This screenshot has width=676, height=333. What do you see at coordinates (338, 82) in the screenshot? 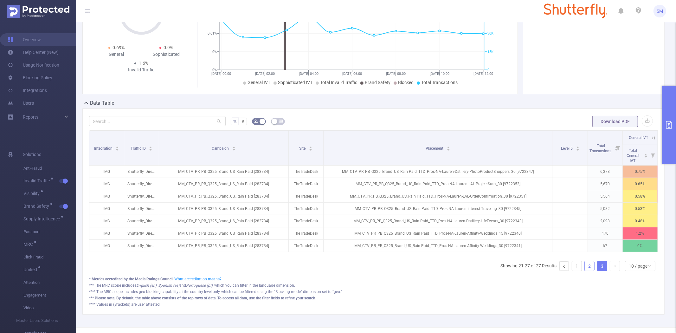
I see `span: Total Invalid Traffic` at bounding box center [338, 82].